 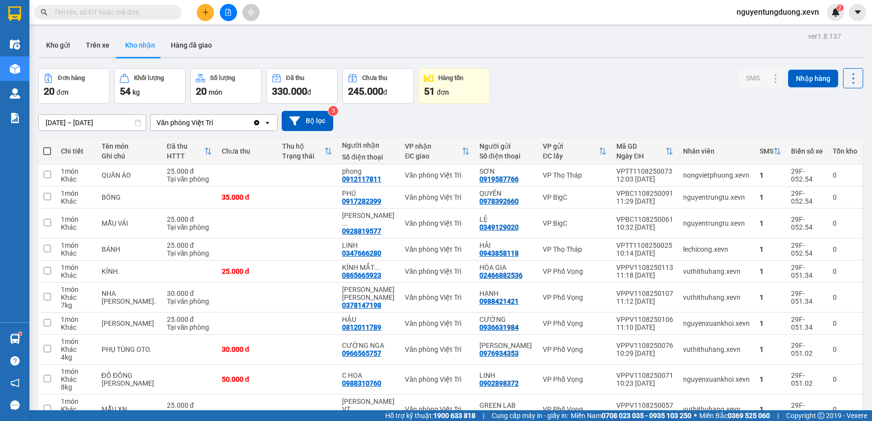 I want to click on span: kg, so click(x=136, y=92).